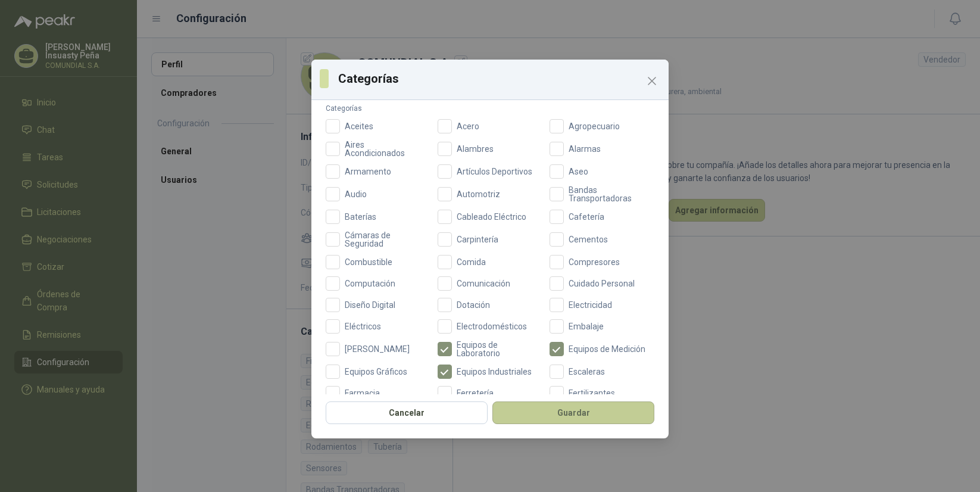 This screenshot has width=980, height=492. Describe the element at coordinates (592, 393) in the screenshot. I see `span: Fertilizantes` at that location.